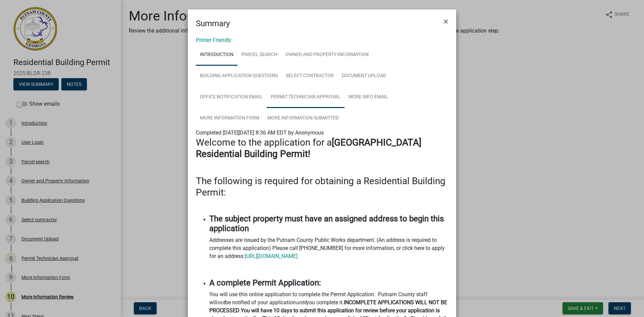  What do you see at coordinates (217, 55) in the screenshot?
I see `a: Introduction` at bounding box center [217, 55].